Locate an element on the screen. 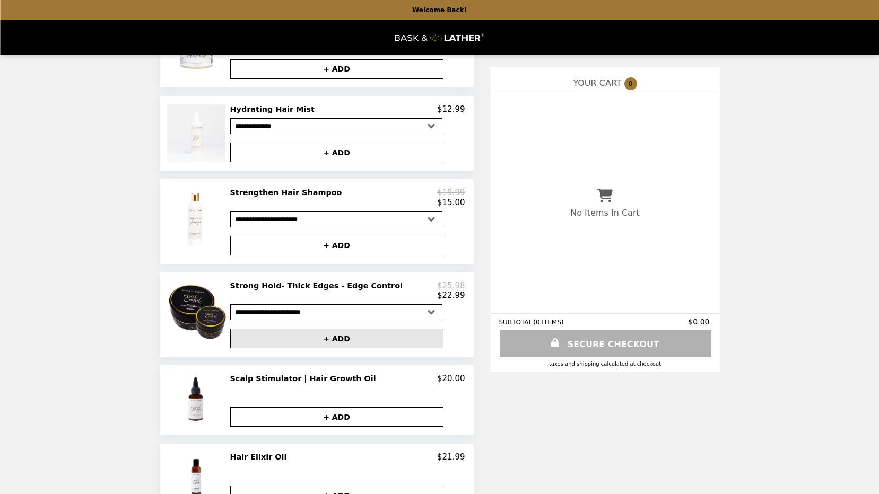  p: No Items In Cart is located at coordinates (605, 213).